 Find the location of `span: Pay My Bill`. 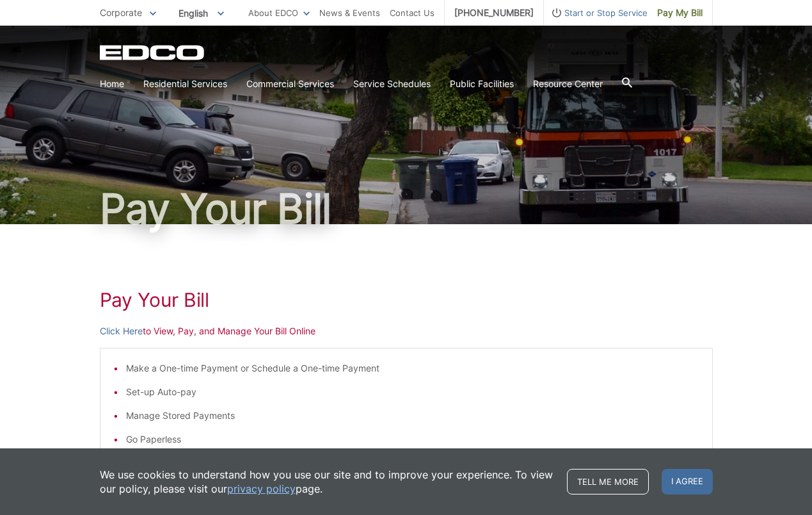

span: Pay My Bill is located at coordinates (679, 13).